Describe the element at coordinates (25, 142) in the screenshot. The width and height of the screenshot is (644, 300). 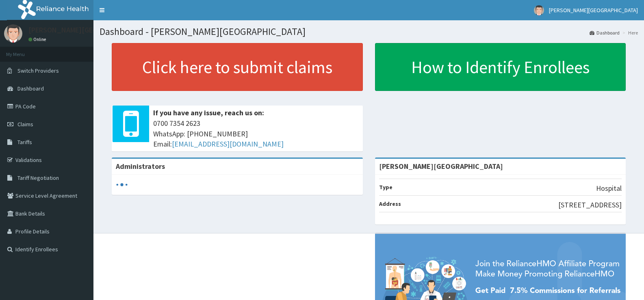
I see `span: Tariffs` at that location.